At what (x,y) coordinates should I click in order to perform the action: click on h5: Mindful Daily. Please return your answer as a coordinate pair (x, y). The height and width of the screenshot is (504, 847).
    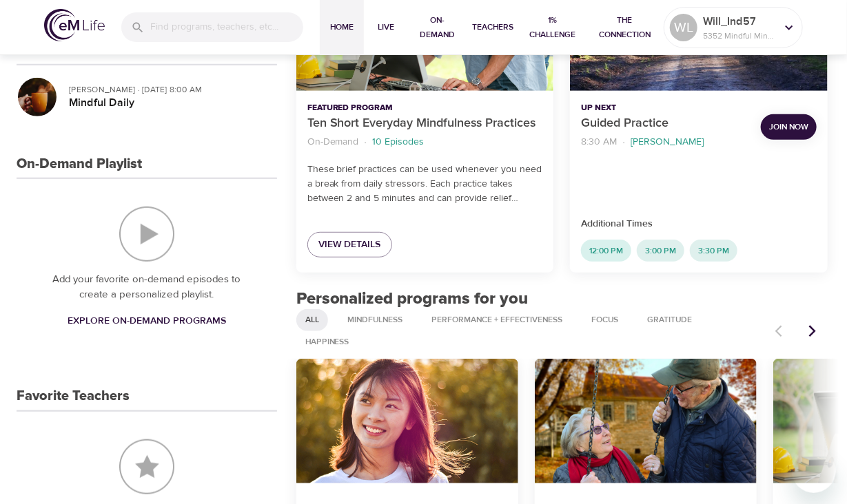
    Looking at the image, I should click on (167, 103).